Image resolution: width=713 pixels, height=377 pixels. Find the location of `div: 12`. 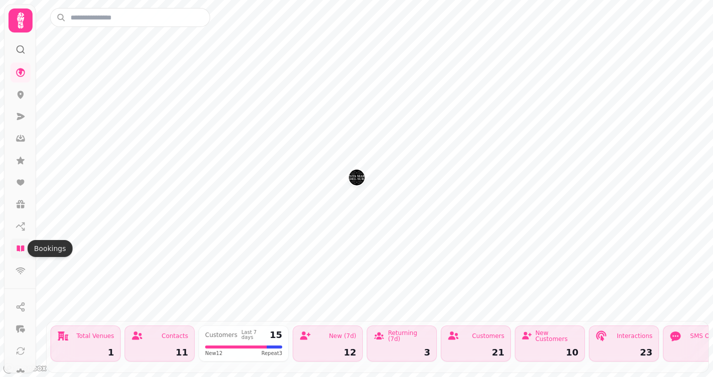

div: 12 is located at coordinates (328, 353).